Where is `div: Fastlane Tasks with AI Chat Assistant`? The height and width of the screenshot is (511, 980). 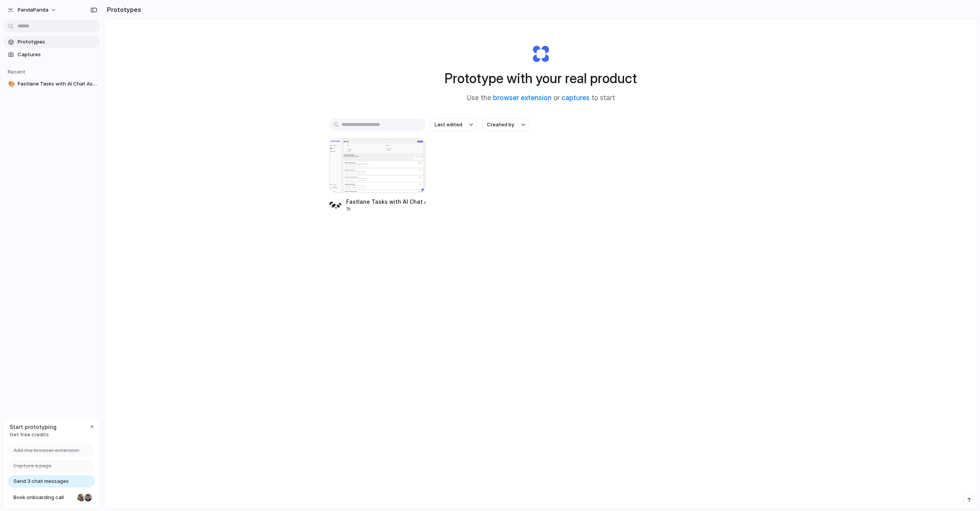
div: Fastlane Tasks with AI Chat Assistant is located at coordinates (385, 201).